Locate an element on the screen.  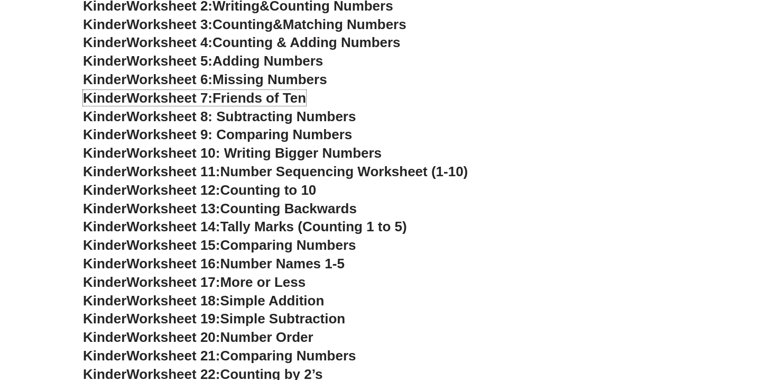
div: Chat Widget is located at coordinates (667, 320).